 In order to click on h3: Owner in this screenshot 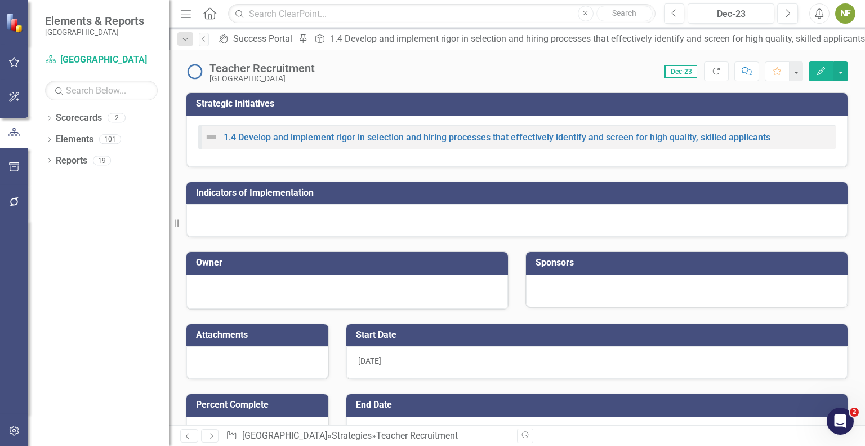, I will do `click(349, 262)`.